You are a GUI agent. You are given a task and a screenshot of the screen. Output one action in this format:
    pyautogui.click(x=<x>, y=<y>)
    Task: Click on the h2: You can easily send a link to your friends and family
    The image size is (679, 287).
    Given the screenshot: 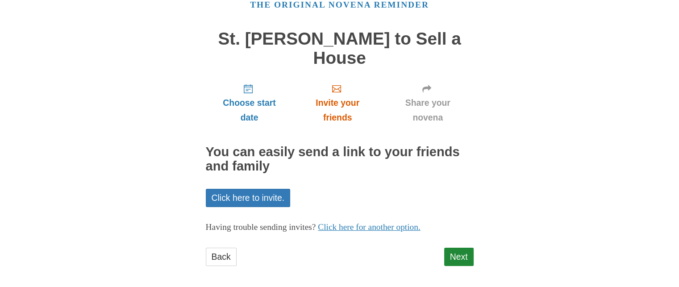 What is the action you would take?
    pyautogui.click(x=340, y=159)
    